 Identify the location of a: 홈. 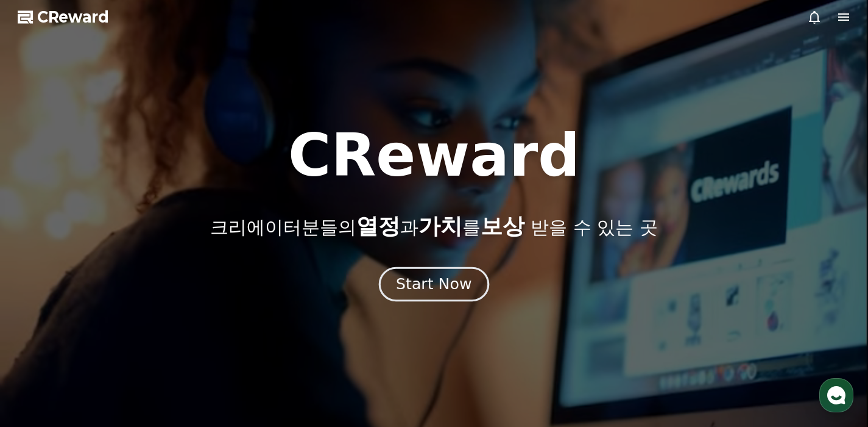
(42, 341).